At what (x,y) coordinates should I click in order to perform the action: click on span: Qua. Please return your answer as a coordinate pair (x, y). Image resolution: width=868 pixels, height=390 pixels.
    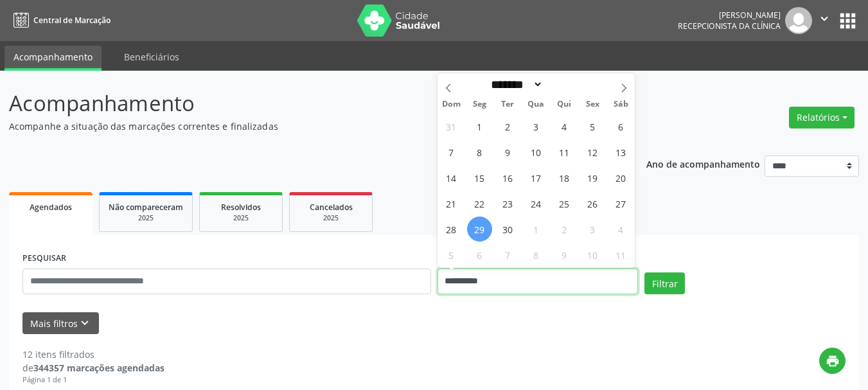
    Looking at the image, I should click on (536, 104).